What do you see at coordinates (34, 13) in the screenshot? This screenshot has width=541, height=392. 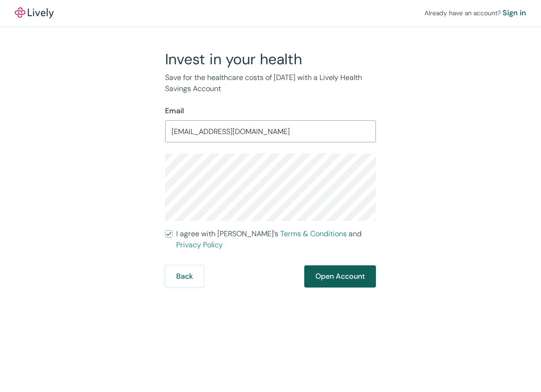 I see `img: Lively` at bounding box center [34, 13].